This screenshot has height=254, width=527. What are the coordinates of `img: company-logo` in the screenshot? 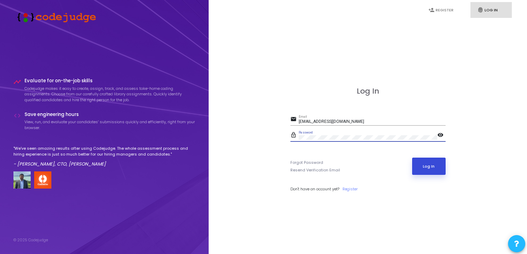 It's located at (43, 180).